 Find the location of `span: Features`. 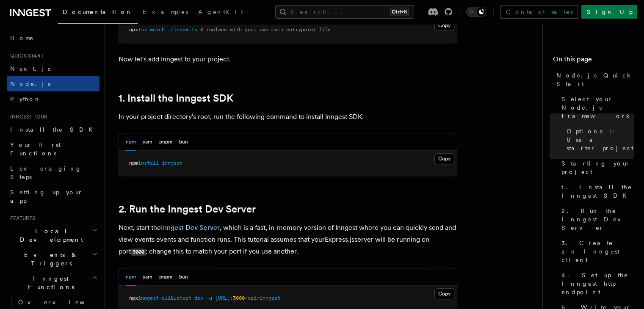

span: Features is located at coordinates (20, 218).